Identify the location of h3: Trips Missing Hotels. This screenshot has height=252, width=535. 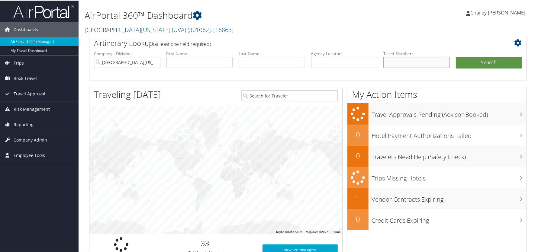
(449, 176).